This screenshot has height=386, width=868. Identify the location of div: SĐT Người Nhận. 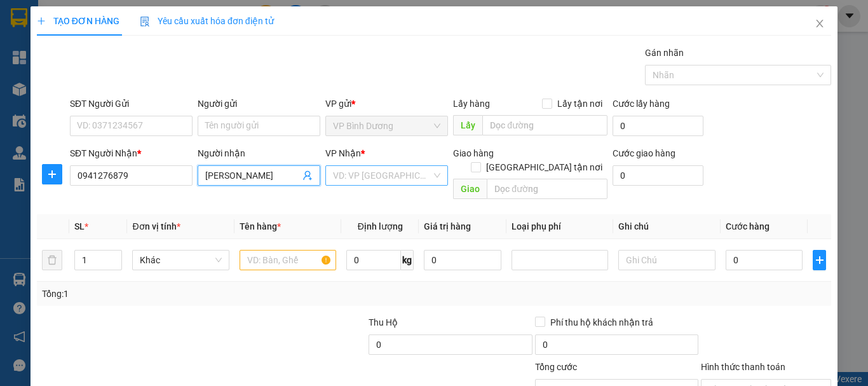
(131, 153).